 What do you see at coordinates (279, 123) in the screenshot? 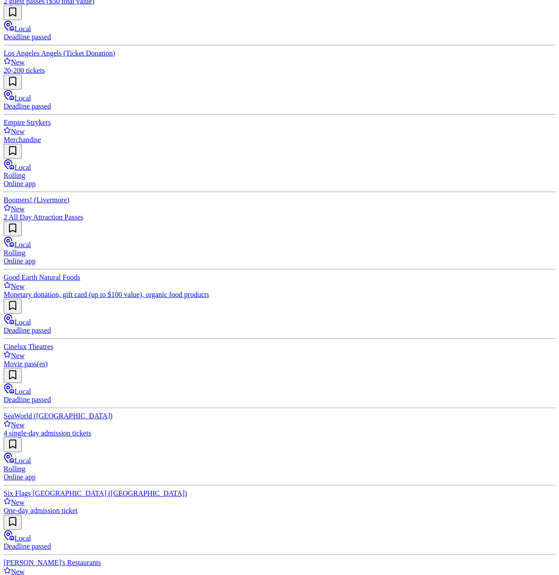
I see `div: Empire Strykers` at bounding box center [279, 123].